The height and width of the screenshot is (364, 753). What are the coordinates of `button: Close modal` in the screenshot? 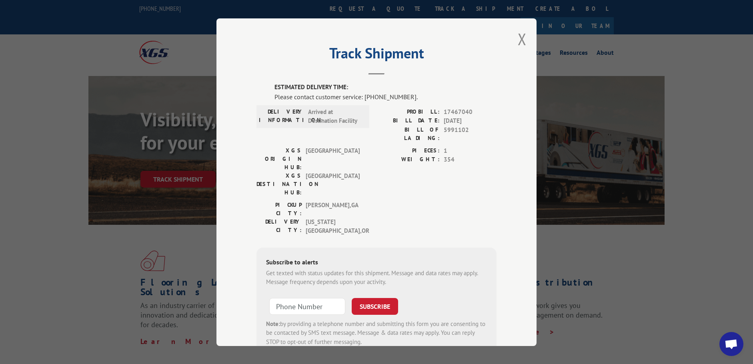 It's located at (522, 39).